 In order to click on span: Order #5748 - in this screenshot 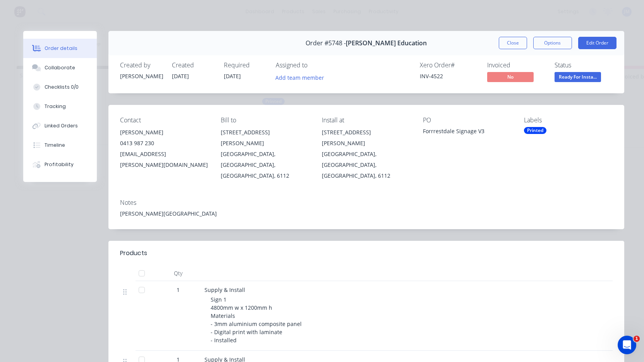, I will do `click(326, 43)`.